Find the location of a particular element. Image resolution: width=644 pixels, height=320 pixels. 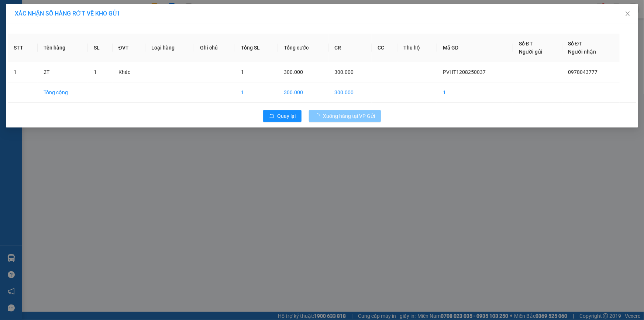

th: Mã GD is located at coordinates (475, 48).